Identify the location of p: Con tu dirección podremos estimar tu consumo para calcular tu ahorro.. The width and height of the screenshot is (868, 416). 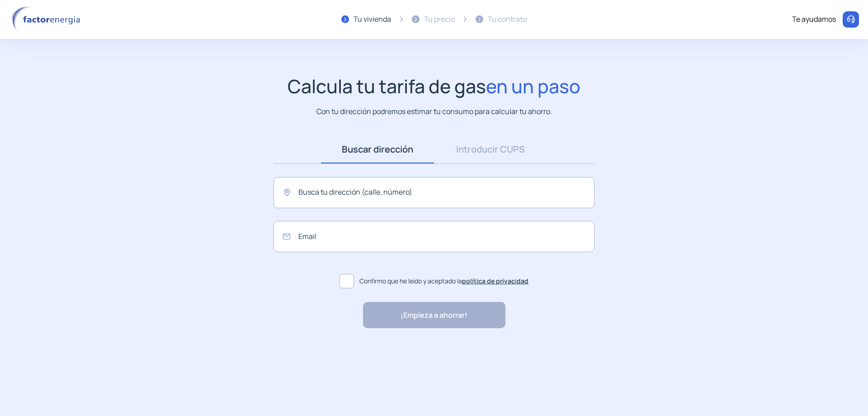
(434, 111).